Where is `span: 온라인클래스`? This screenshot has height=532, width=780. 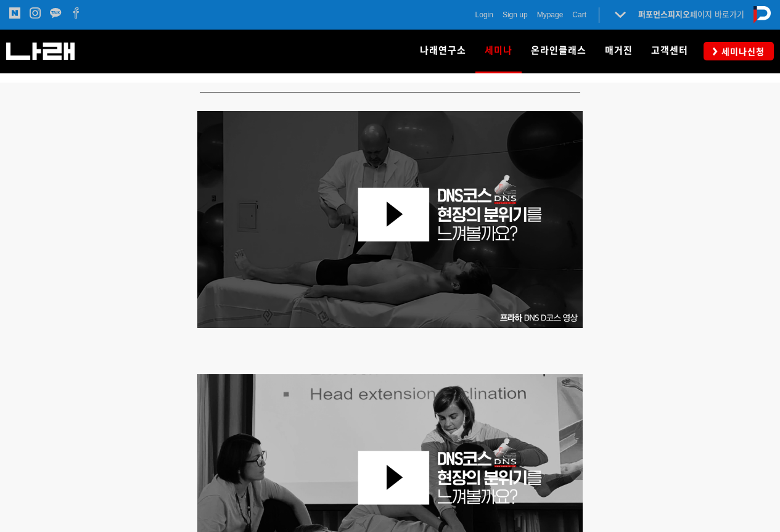 span: 온라인클래스 is located at coordinates (559, 50).